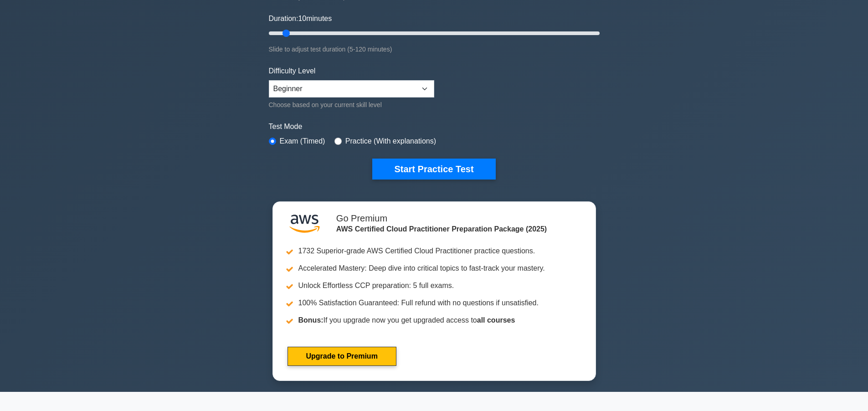 The height and width of the screenshot is (411, 868). Describe the element at coordinates (434, 169) in the screenshot. I see `button: Start Practice Test` at that location.